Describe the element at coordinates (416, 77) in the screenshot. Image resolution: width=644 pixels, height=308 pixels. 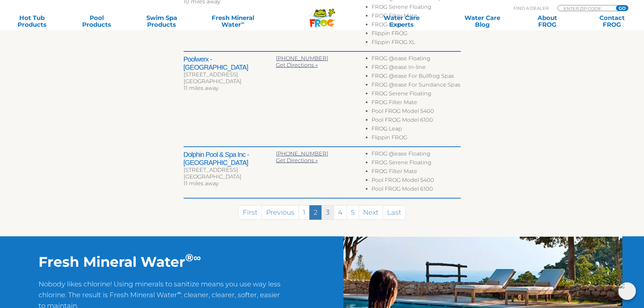
I see `li: FROG @ease For Bullfrog Spas` at that location.